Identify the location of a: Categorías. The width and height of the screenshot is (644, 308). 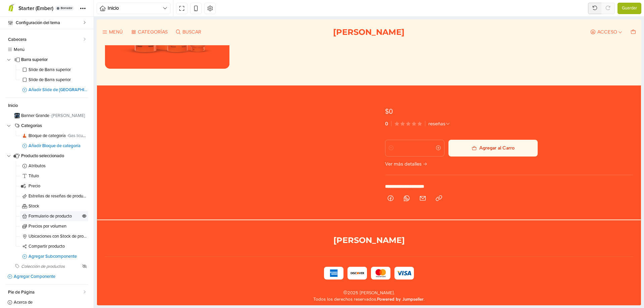
(46, 126).